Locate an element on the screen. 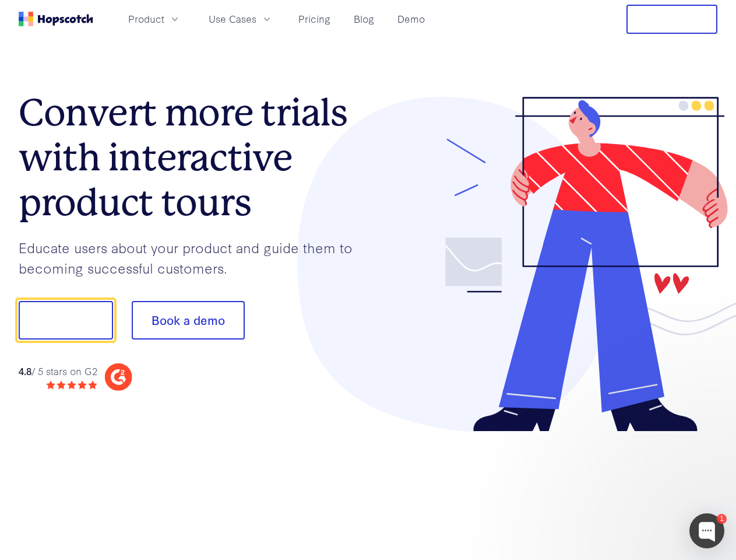 The image size is (736, 560). a: Pricing is located at coordinates (314, 19).